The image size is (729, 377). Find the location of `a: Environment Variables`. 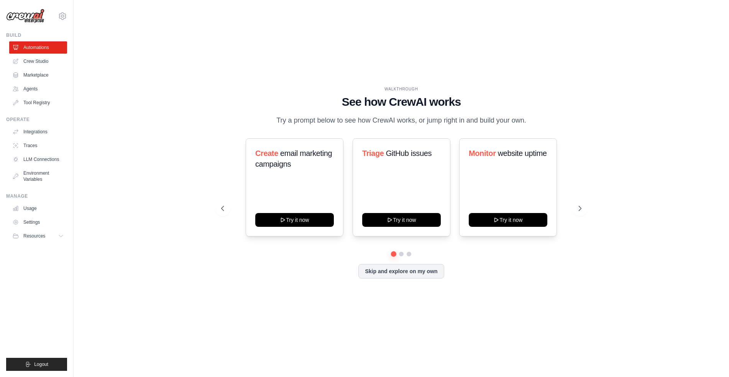

a: Environment Variables is located at coordinates (38, 176).